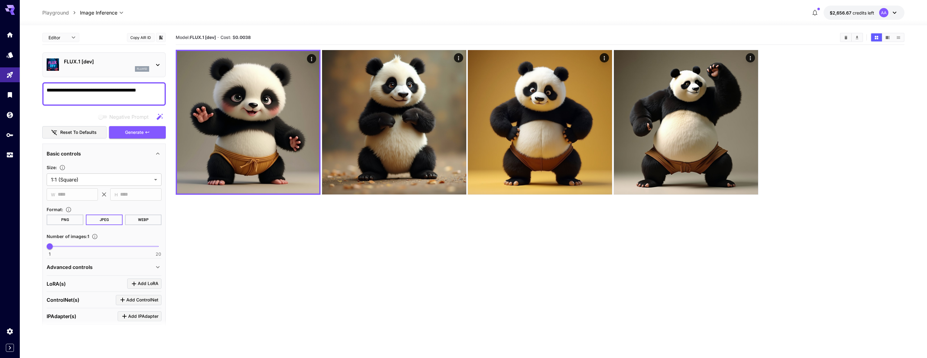 Image resolution: width=927 pixels, height=358 pixels. What do you see at coordinates (101, 179) in the screenshot?
I see `span: 1:1 (Square)` at bounding box center [101, 179].